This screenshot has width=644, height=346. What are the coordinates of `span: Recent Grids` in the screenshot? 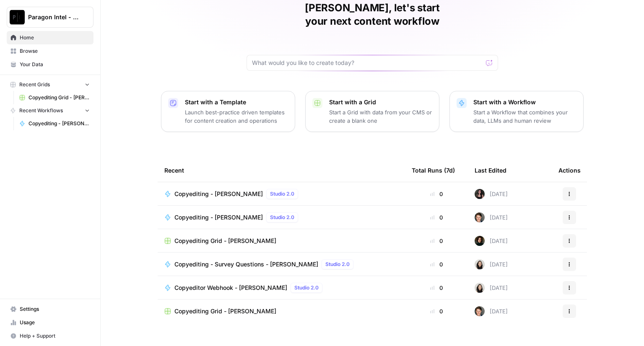 It's located at (35, 85).